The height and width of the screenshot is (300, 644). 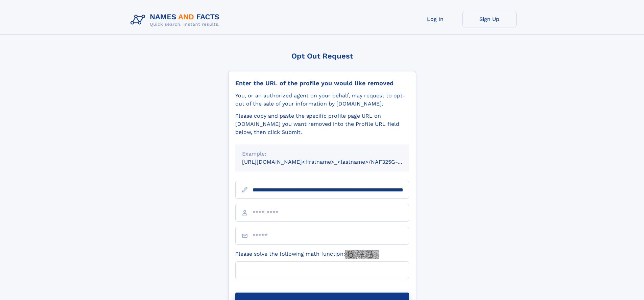 What do you see at coordinates (177, 20) in the screenshot?
I see `img: Logo Names and Facts` at bounding box center [177, 20].